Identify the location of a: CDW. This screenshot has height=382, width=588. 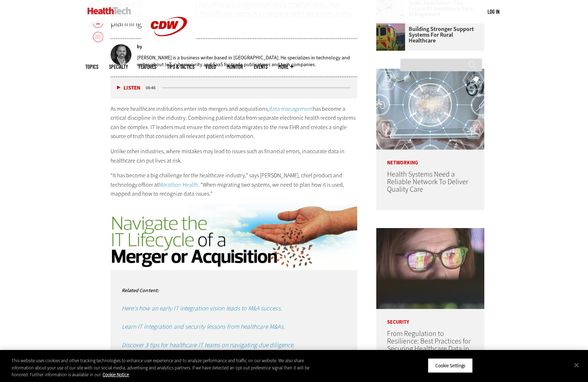
(169, 51).